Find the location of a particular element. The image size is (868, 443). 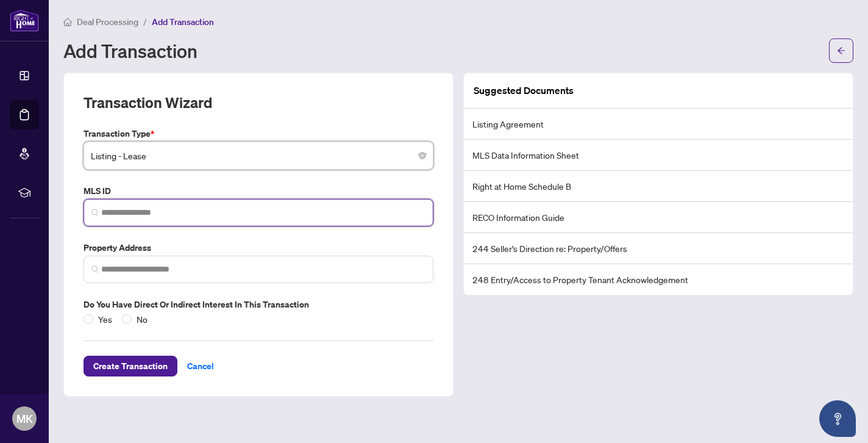

span: Listing - Lease is located at coordinates (258, 156).